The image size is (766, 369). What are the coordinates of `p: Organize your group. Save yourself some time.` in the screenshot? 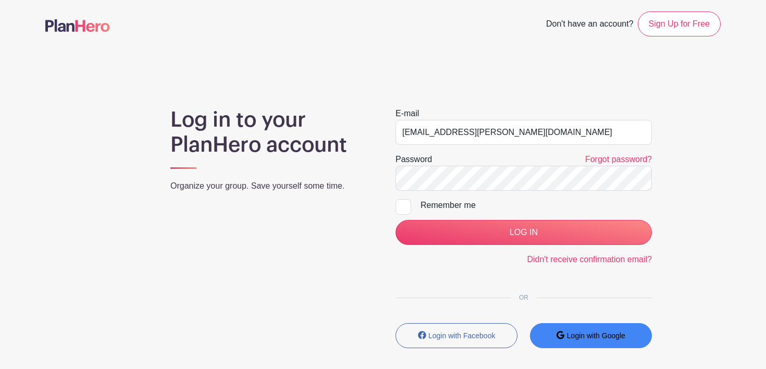 It's located at (270, 186).